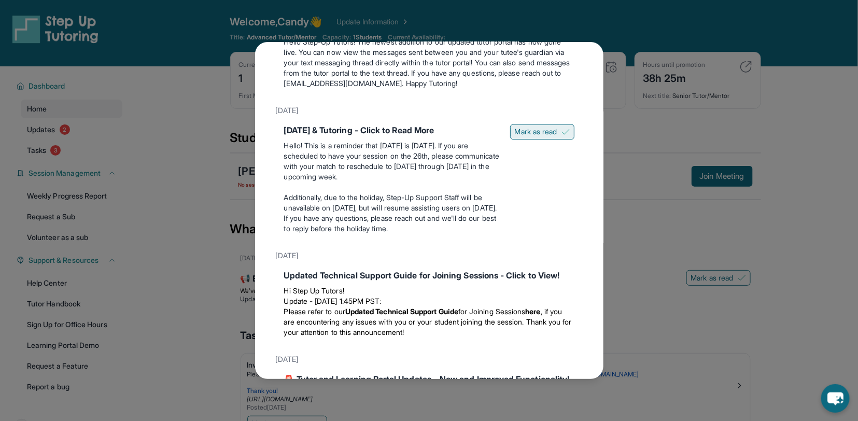  What do you see at coordinates (542, 132) in the screenshot?
I see `button: Mark as read` at bounding box center [542, 132].